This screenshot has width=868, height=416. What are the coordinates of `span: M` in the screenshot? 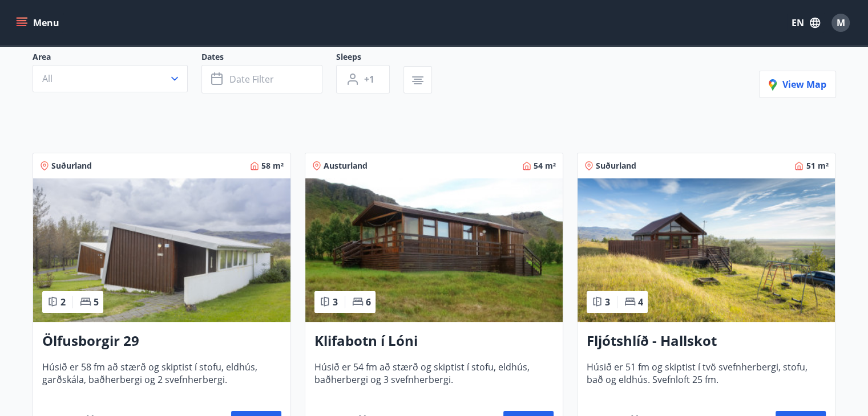 It's located at (841, 23).